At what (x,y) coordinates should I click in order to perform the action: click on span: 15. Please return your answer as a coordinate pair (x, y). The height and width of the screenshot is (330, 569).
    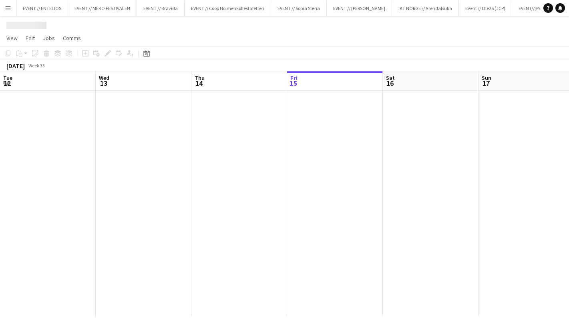
    Looking at the image, I should click on (293, 83).